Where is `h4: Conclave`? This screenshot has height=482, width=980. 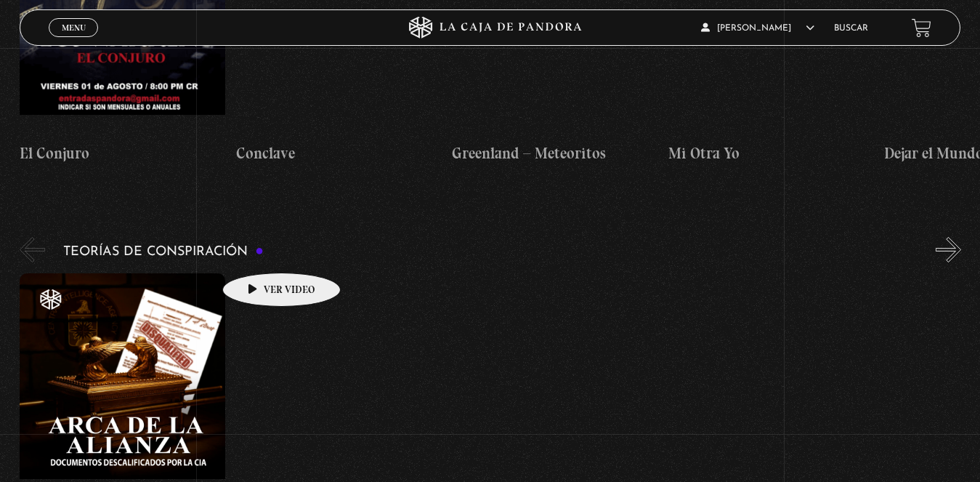 h4: Conclave is located at coordinates (339, 153).